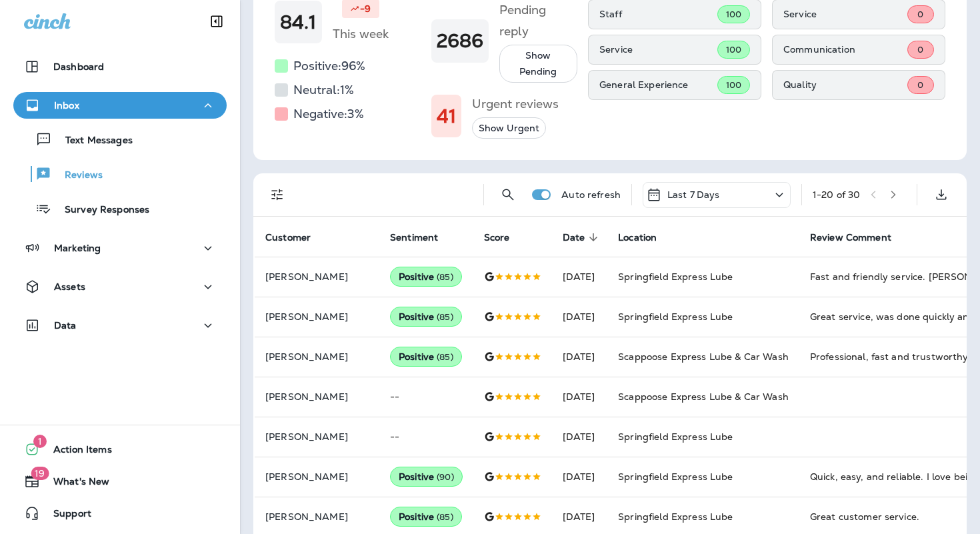 The height and width of the screenshot is (534, 980). What do you see at coordinates (538, 63) in the screenshot?
I see `button: Show Pending` at bounding box center [538, 63].